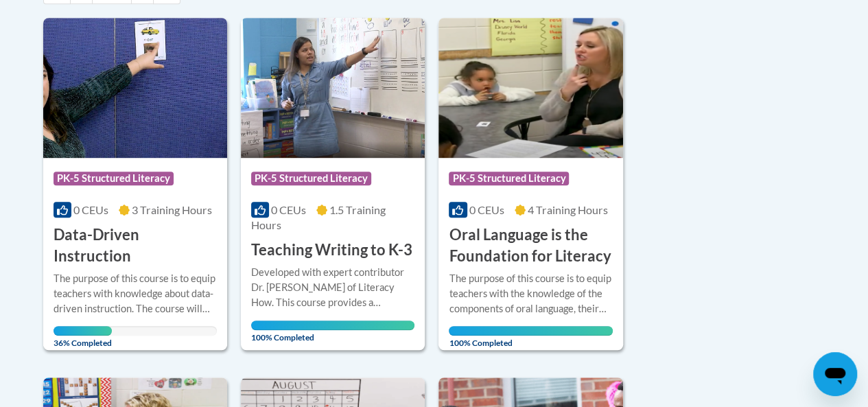 This screenshot has width=868, height=407. I want to click on a: Course LogoPK-5 Structured Literacy0 CEUs3 Training Hours Data-Driven InstructionThe purpose of t..., so click(135, 184).